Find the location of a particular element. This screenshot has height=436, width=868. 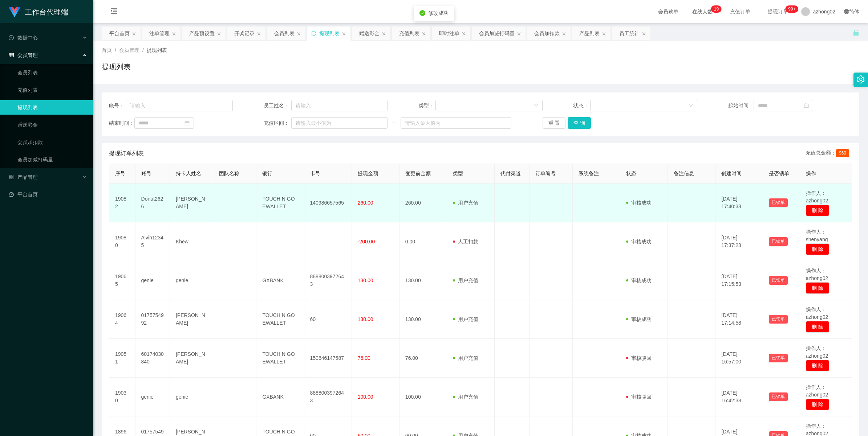

div: 会员加减打码量 is located at coordinates (497, 33).